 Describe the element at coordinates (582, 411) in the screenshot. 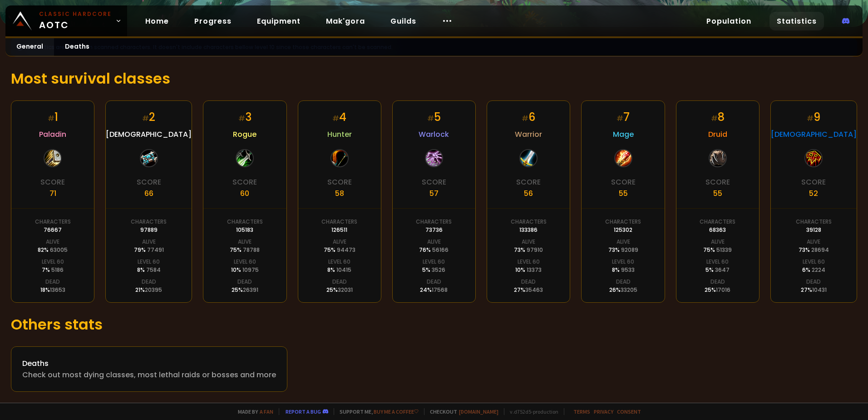

I see `a: Terms` at that location.